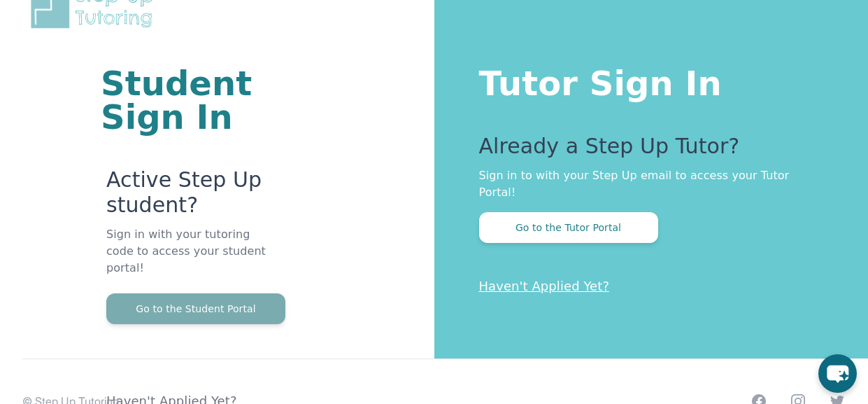 The height and width of the screenshot is (404, 868). I want to click on button: chat-button, so click(838, 373).